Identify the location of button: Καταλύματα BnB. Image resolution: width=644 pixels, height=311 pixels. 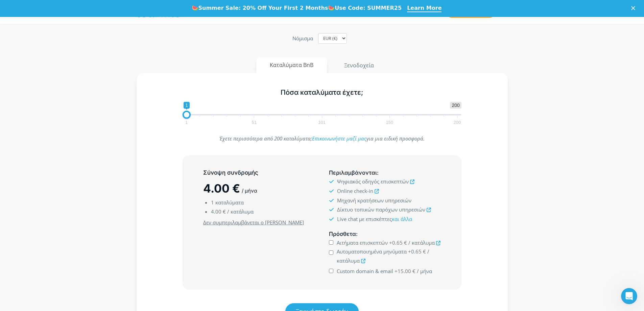
(291, 65).